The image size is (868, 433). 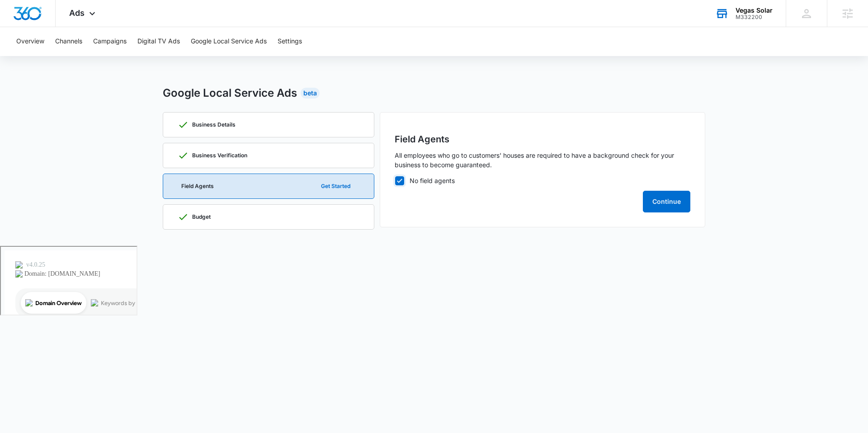 What do you see at coordinates (77, 12) in the screenshot?
I see `span: Ads` at bounding box center [77, 12].